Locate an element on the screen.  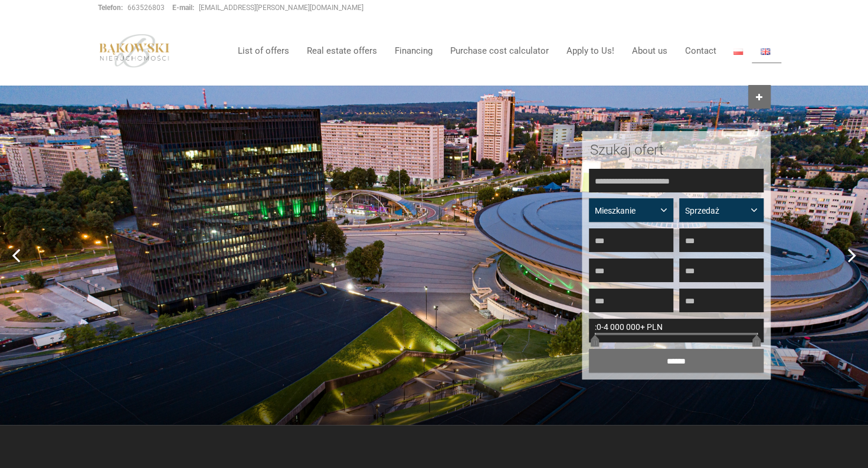
a: List of offers is located at coordinates (263, 50).